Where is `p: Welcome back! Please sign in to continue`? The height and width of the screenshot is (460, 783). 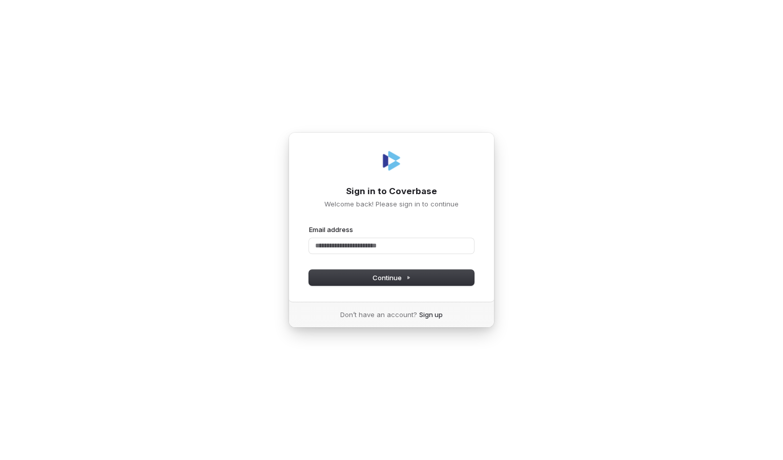 p: Welcome back! Please sign in to continue is located at coordinates (392, 204).